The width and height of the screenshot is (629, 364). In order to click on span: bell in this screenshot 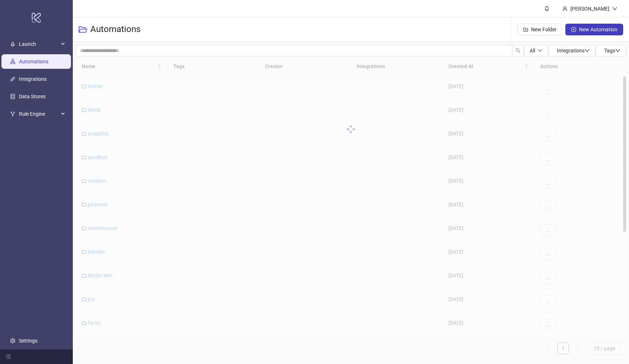, I will do `click(547, 8)`.